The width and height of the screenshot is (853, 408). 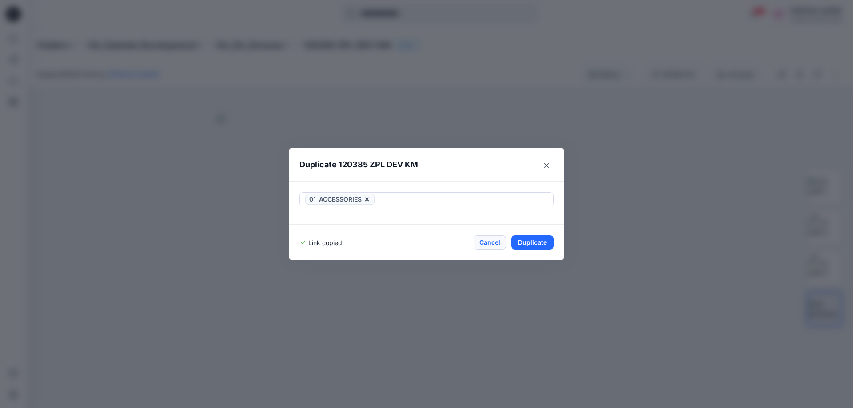 I want to click on button: Cancel, so click(x=490, y=243).